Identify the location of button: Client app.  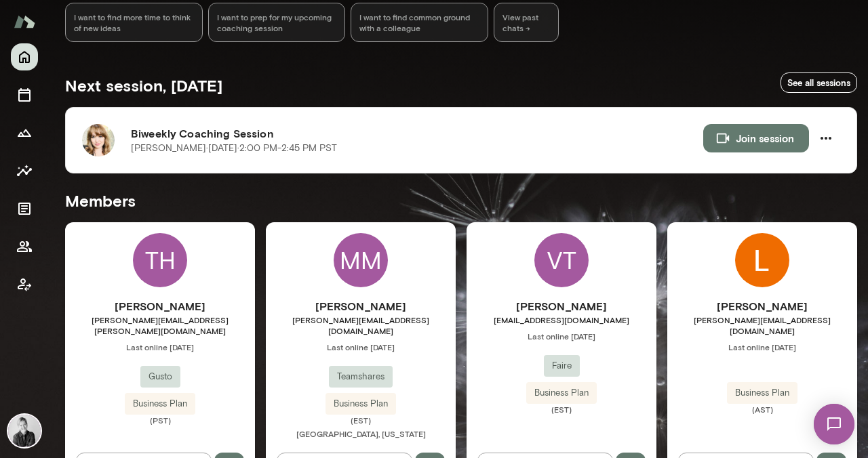
(25, 285).